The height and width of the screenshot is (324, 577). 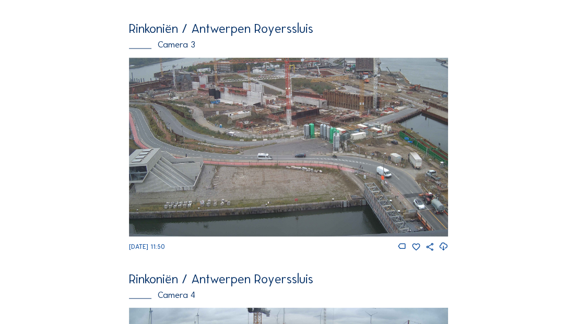 I want to click on img: Image, so click(x=288, y=147).